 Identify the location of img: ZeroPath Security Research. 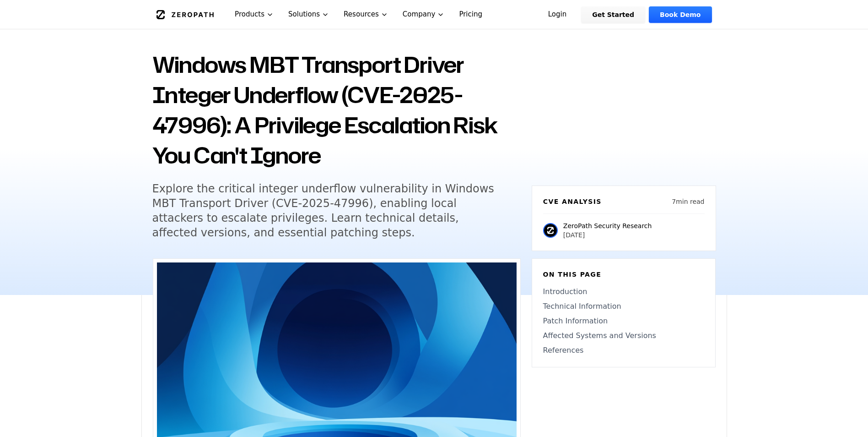
(551, 231).